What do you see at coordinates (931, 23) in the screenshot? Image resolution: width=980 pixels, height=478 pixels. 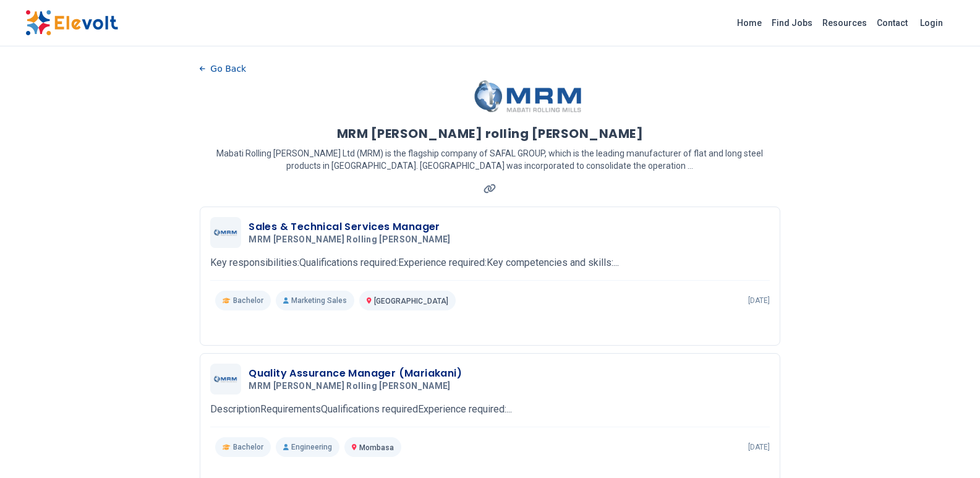 I see `a: Login` at bounding box center [931, 23].